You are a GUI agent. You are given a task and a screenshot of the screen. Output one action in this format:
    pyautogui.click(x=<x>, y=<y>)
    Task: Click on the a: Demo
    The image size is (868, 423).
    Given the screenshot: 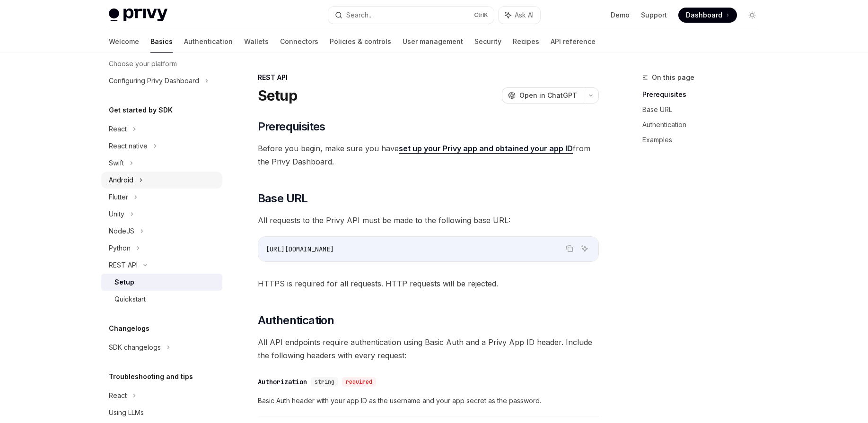 What is the action you would take?
    pyautogui.click(x=620, y=15)
    